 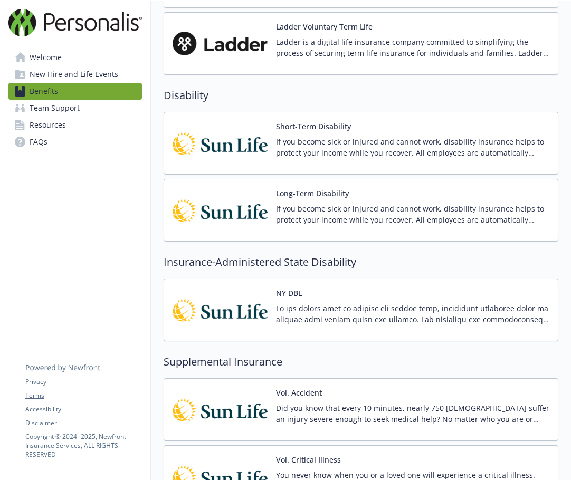 What do you see at coordinates (324, 26) in the screenshot?
I see `button: Ladder Voluntary Term Life` at bounding box center [324, 26].